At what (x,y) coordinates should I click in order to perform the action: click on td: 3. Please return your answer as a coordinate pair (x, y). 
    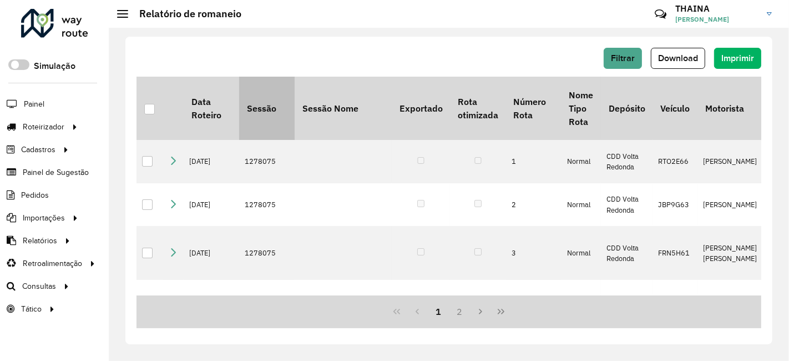
    Looking at the image, I should click on (534, 252).